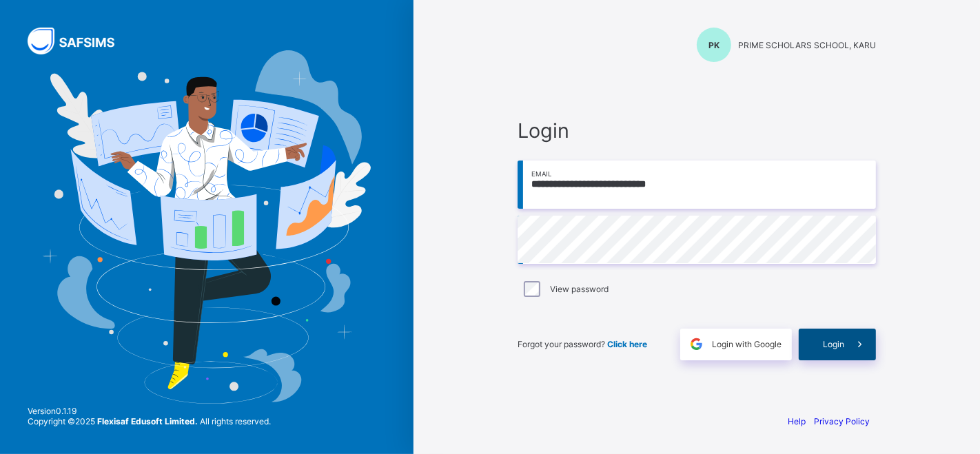 This screenshot has height=454, width=980. I want to click on strong: Flexisaf Edusoft Limited., so click(148, 421).